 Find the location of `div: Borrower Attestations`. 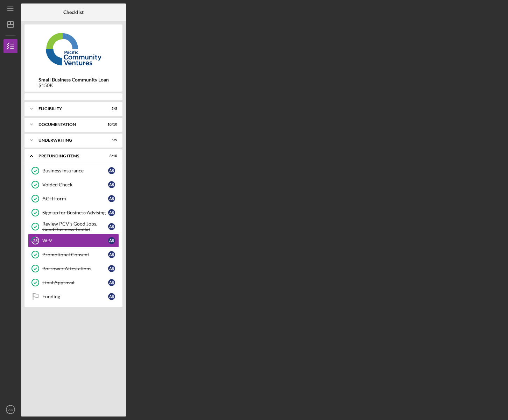

div: Borrower Attestations is located at coordinates (75, 269).